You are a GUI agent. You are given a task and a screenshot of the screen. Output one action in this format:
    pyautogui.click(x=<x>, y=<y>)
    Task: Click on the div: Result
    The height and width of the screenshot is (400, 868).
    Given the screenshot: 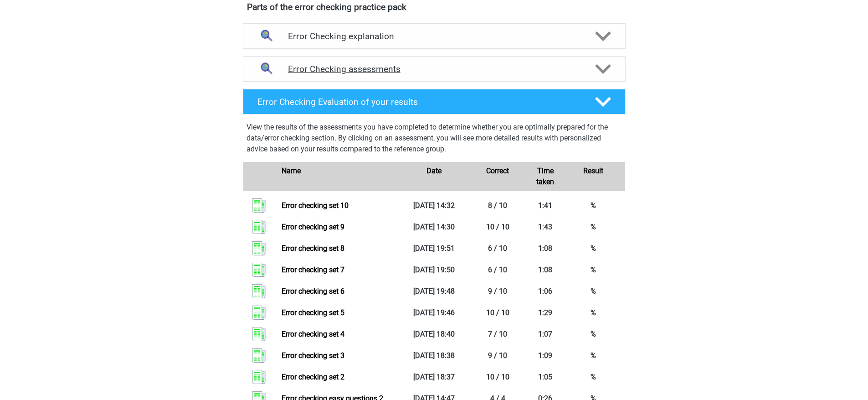 What is the action you would take?
    pyautogui.click(x=593, y=176)
    